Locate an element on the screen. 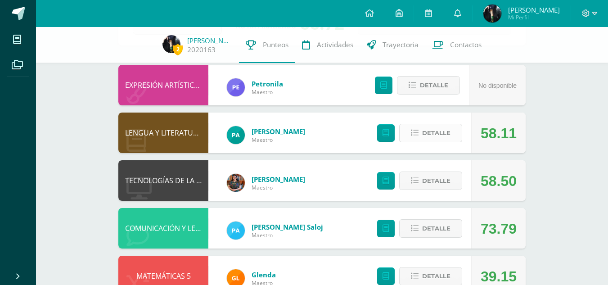  span: Mi Perfil is located at coordinates (534, 17).